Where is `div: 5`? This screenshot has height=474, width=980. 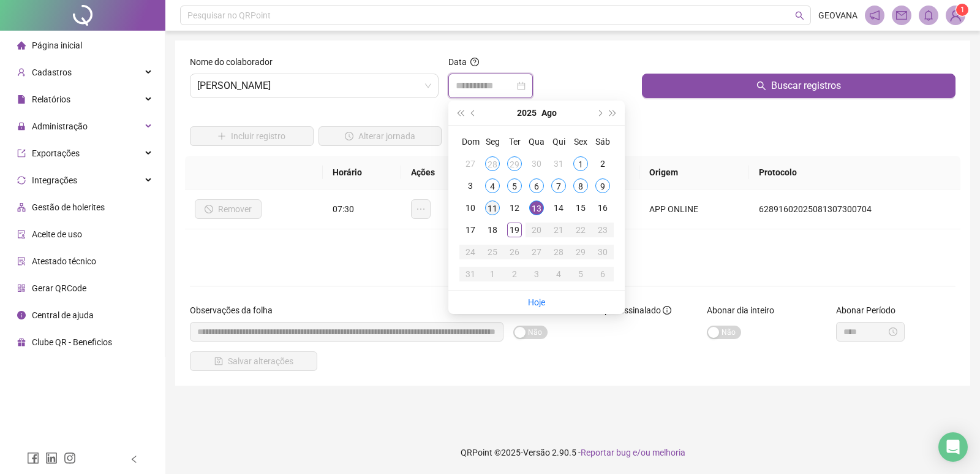 div: 5 is located at coordinates (514, 186).